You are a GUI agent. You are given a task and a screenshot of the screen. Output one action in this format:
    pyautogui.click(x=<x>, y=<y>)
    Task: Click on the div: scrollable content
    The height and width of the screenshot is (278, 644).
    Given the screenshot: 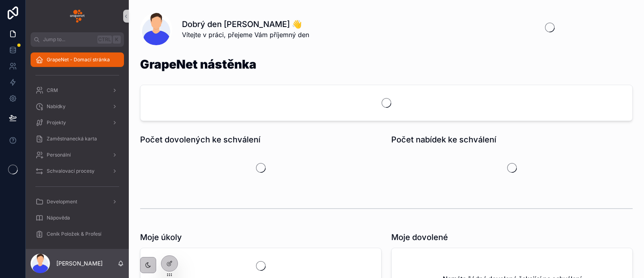 What is the action you would take?
    pyautogui.click(x=77, y=147)
    